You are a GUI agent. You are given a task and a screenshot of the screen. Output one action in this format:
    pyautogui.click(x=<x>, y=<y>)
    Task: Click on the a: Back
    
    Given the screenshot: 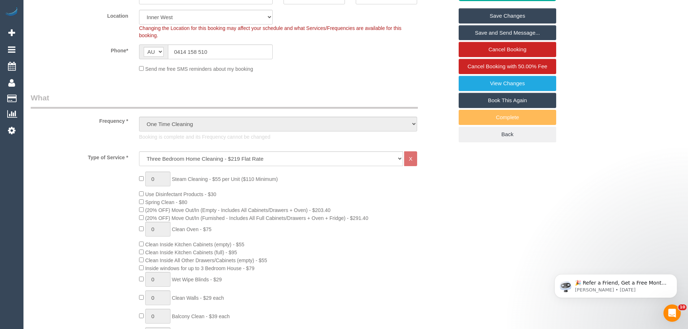 What is the action you would take?
    pyautogui.click(x=507, y=134)
    